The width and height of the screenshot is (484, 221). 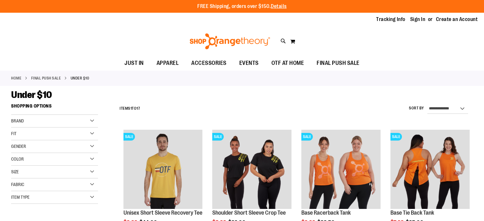 I want to click on span: Fabric, so click(x=17, y=184).